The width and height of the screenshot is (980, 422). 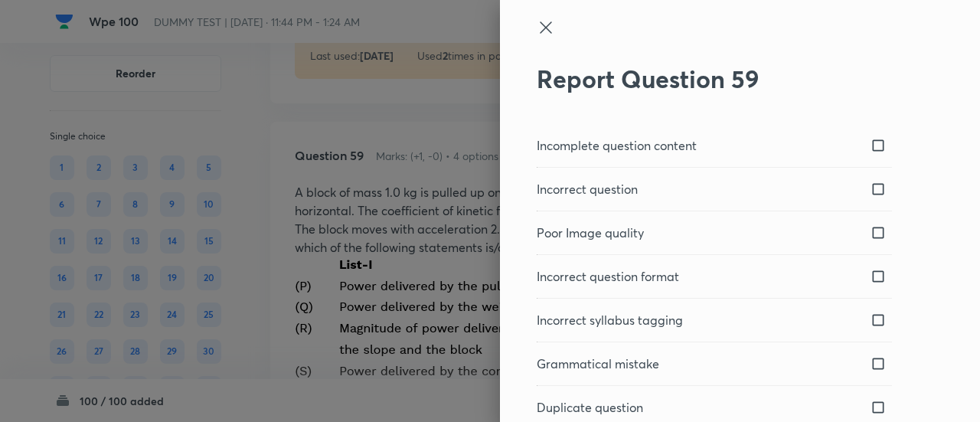 What do you see at coordinates (715, 79) in the screenshot?
I see `h2: Report Question 59` at bounding box center [715, 79].